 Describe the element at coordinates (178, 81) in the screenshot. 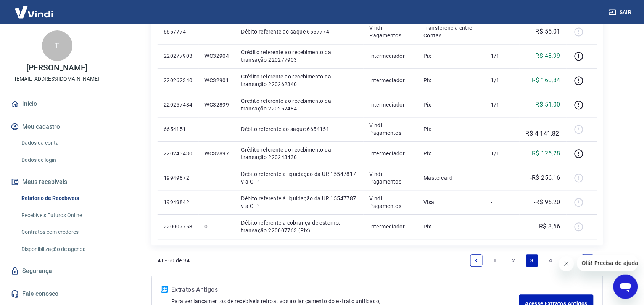

I see `p: 220262340` at that location.